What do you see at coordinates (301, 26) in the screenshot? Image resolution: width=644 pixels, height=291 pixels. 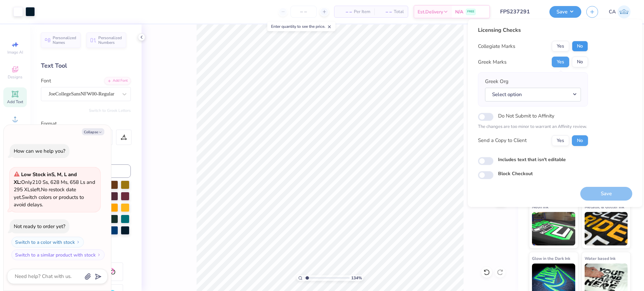 I see `div: Enter quantity to see the price.` at bounding box center [301, 26].